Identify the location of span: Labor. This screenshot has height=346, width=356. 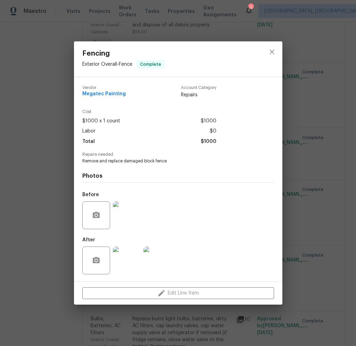
(89, 131).